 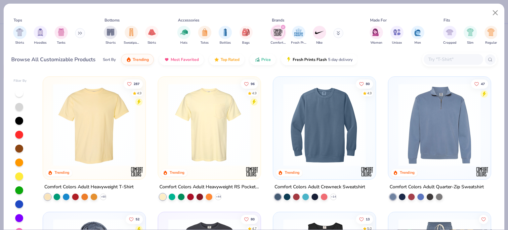 What do you see at coordinates (319, 43) in the screenshot?
I see `span: Nike` at bounding box center [319, 43].